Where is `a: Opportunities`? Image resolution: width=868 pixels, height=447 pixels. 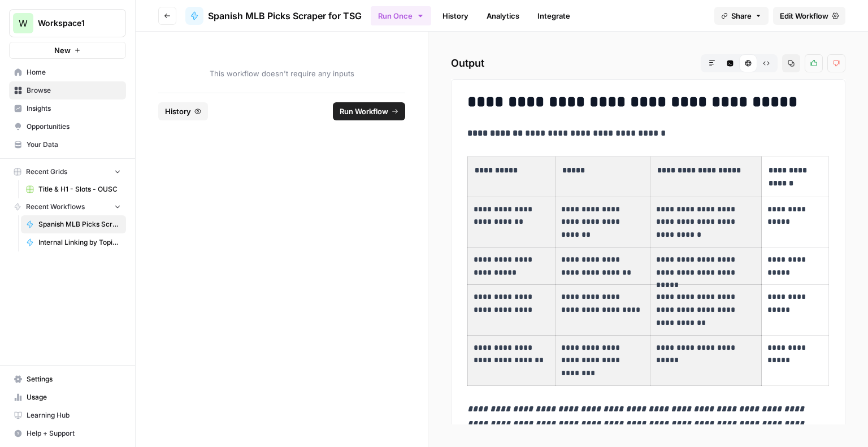 a: Opportunities is located at coordinates (67, 127).